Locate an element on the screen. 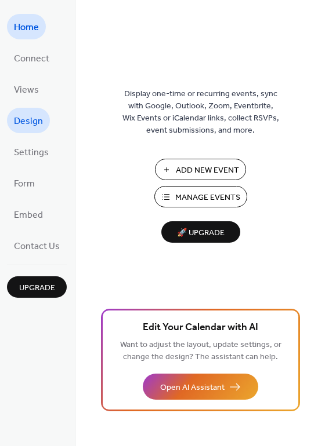 The height and width of the screenshot is (446, 325). span: Embed is located at coordinates (28, 216).